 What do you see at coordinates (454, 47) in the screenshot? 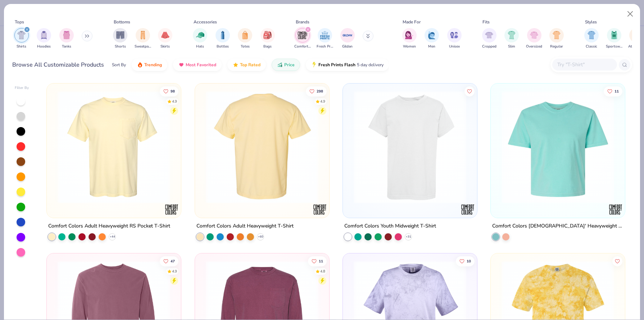
I see `span: Unisex` at bounding box center [454, 47].